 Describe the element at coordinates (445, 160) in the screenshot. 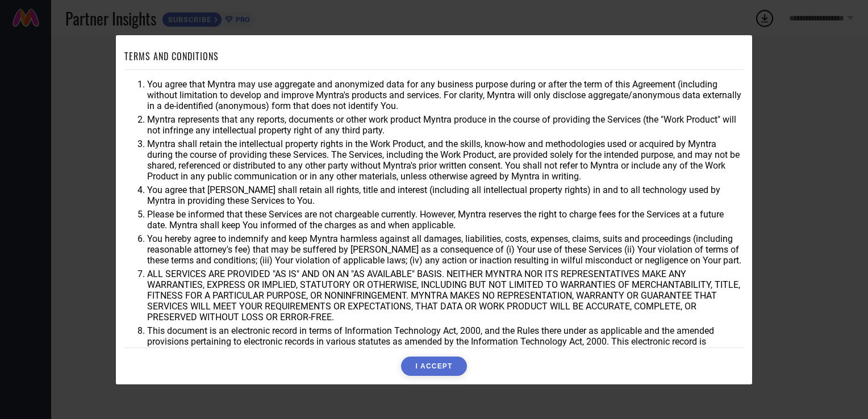

I see `li: Myntra shall retain the intellectual property rights in the Work Product, and the skills, know-ho...` at that location.